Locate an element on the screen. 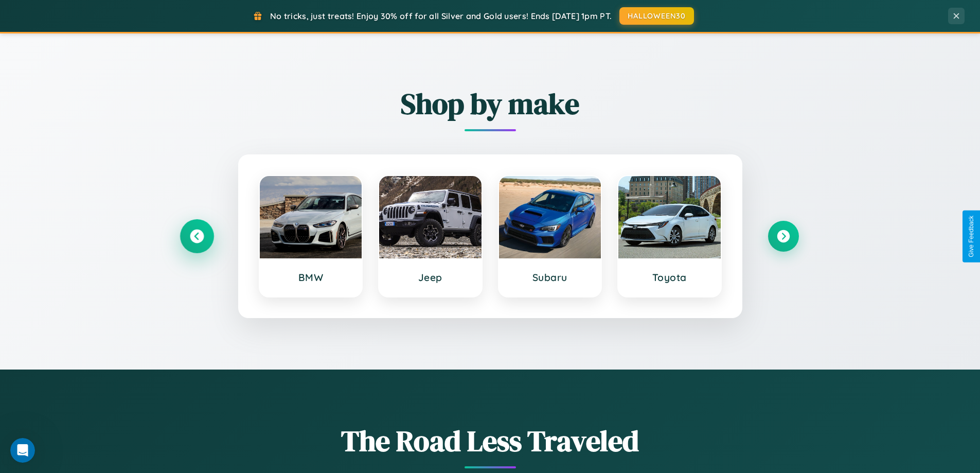 The height and width of the screenshot is (473, 980). h3: Toyota is located at coordinates (669, 278).